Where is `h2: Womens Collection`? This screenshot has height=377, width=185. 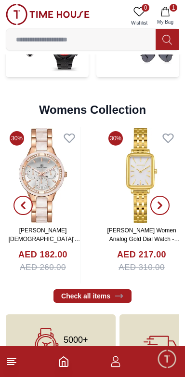
h2: Womens Collection is located at coordinates (92, 110).